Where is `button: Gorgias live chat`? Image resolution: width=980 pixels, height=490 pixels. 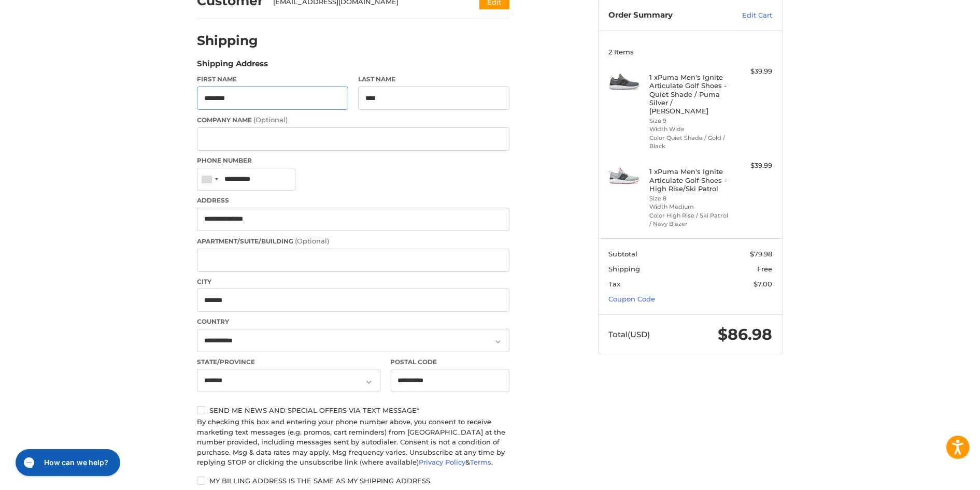 button: Gorgias live chat is located at coordinates (58, 17).